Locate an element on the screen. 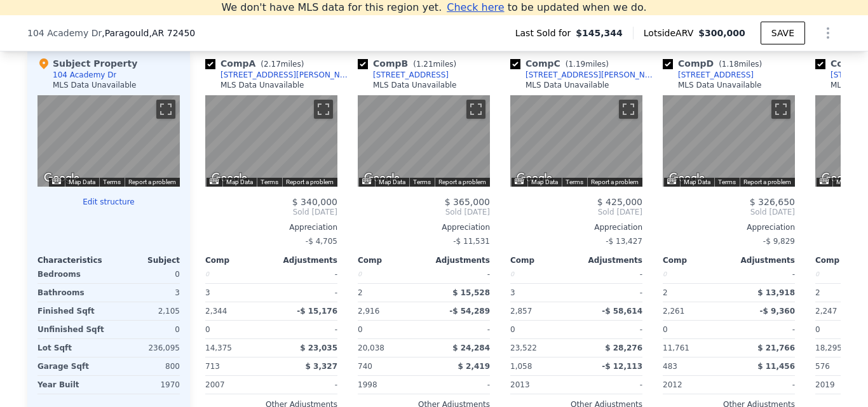  div: Characteristics is located at coordinates (73, 260).